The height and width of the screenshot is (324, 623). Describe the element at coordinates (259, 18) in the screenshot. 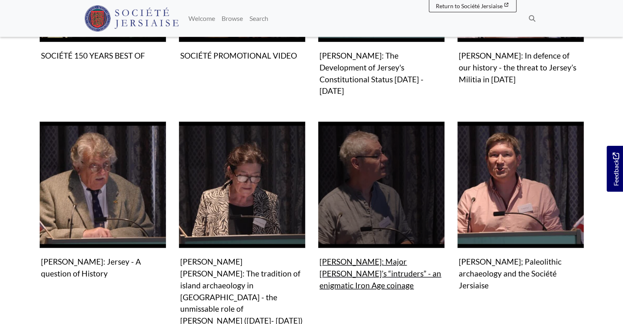

I see `a: Search` at that location.